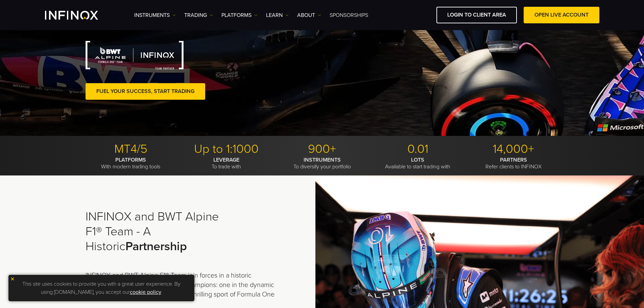 The image size is (644, 308). Describe the element at coordinates (349, 15) in the screenshot. I see `a: SPONSORSHIPS` at that location.